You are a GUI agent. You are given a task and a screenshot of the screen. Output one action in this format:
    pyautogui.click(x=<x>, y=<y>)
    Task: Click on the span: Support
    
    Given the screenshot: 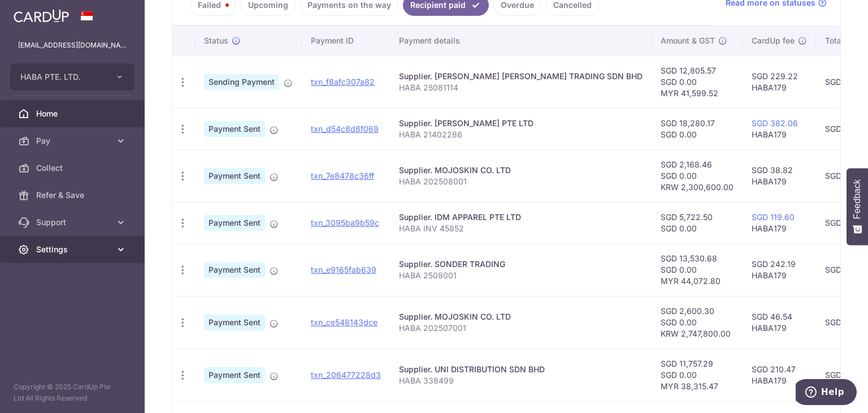 What is the action you would take?
    pyautogui.click(x=74, y=222)
    